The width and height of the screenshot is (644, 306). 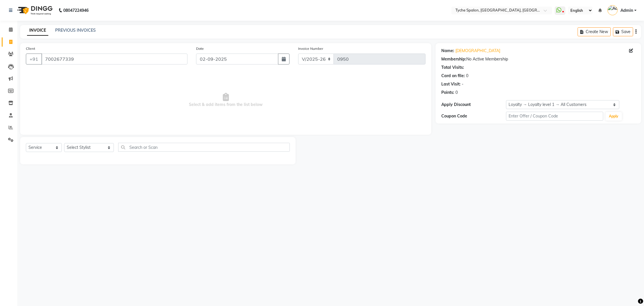 I want to click on button: Create New, so click(x=594, y=31).